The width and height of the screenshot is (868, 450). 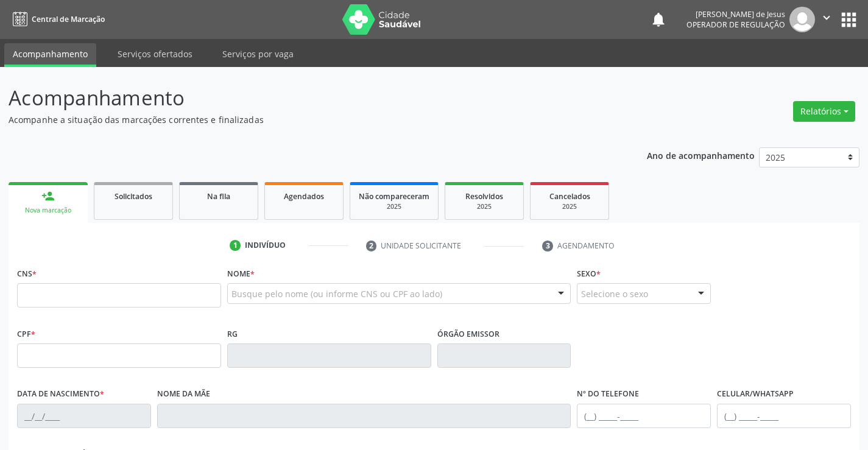 What do you see at coordinates (337, 294) in the screenshot?
I see `span: Busque pelo nome (ou informe CNS ou CPF ao lado)` at bounding box center [337, 294].